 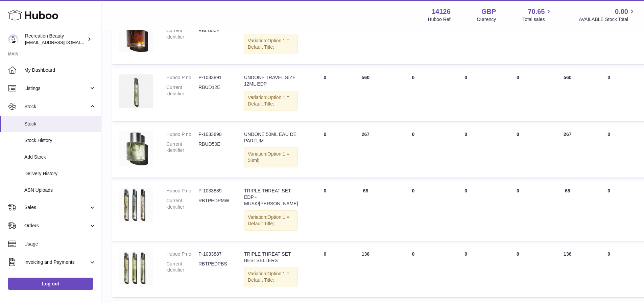 I want to click on span: AVAILABLE Stock Total, so click(x=607, y=19).